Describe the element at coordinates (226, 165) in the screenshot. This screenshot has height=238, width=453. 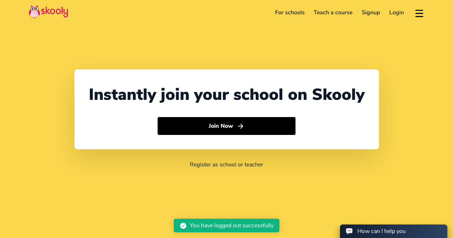
I see `a: Register as school or teacher` at that location.